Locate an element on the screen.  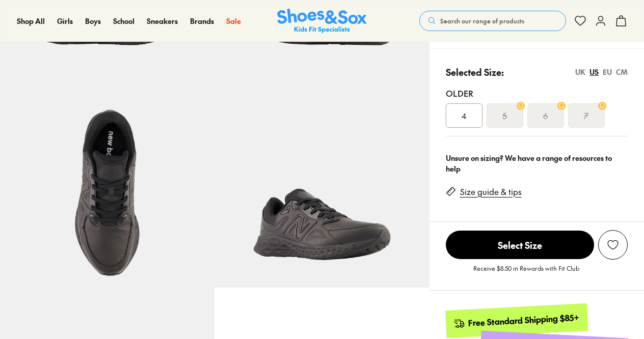
button: Add to Wishlist is located at coordinates (612, 245).